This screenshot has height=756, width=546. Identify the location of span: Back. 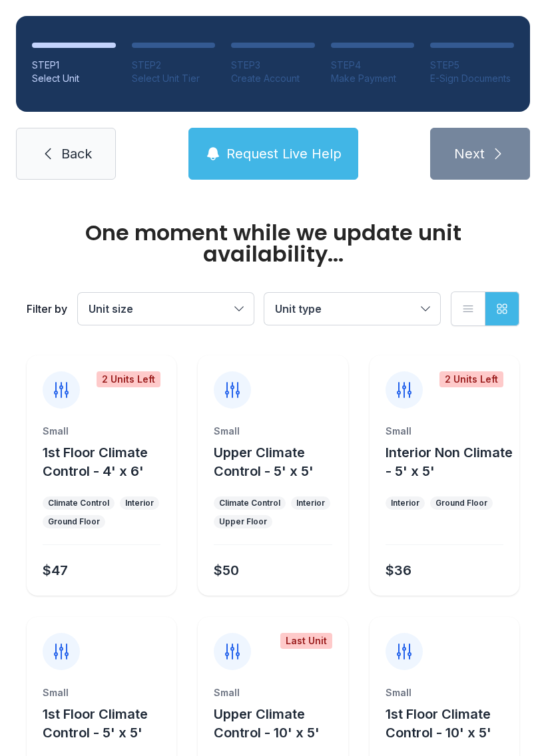
(77, 153).